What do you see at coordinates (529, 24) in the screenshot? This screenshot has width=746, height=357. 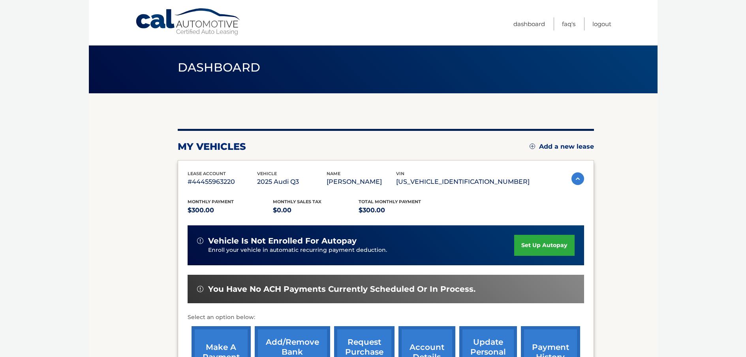 I see `a: Dashboard` at bounding box center [529, 24].